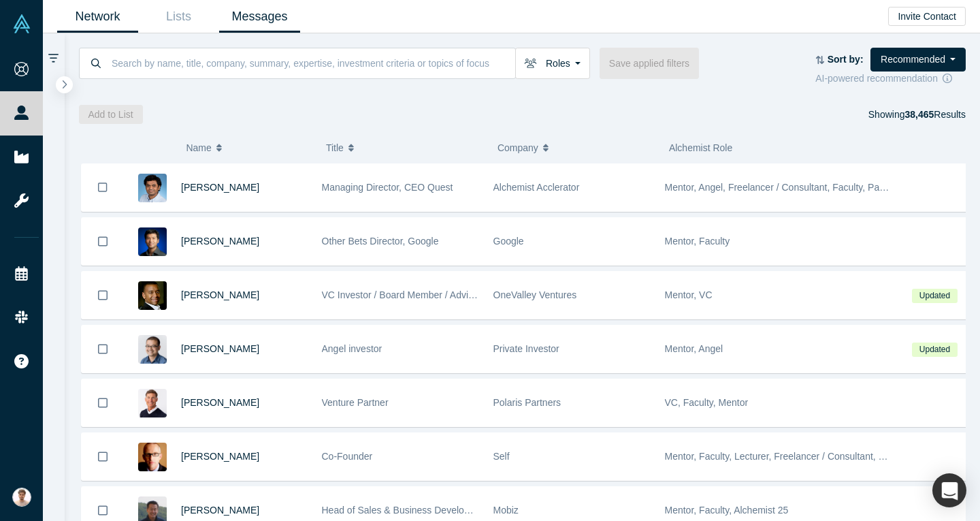 This screenshot has height=521, width=980. I want to click on span: VC, Faculty, Mentor, so click(706, 402).